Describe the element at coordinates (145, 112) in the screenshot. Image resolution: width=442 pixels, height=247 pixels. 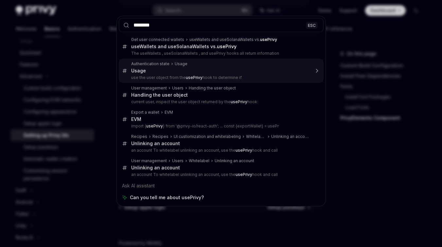
I see `div: Export a wallet` at that location.